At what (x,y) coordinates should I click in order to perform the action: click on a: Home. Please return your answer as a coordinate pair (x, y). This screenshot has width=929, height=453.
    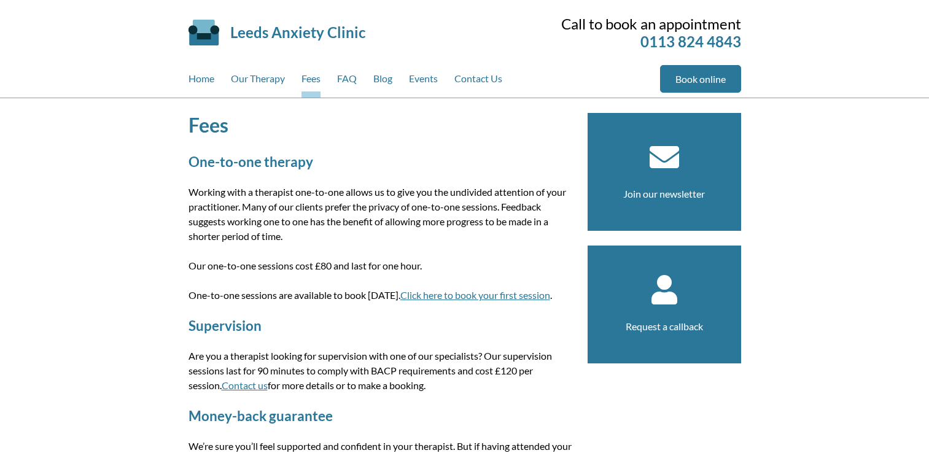
    Looking at the image, I should click on (201, 81).